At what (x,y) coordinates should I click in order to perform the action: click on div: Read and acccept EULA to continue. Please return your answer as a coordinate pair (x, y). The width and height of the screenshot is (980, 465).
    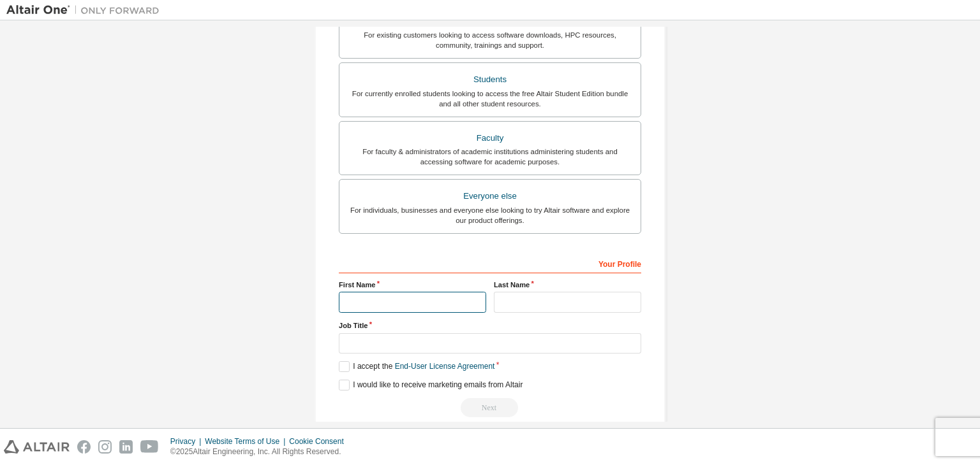
    Looking at the image, I should click on (490, 408).